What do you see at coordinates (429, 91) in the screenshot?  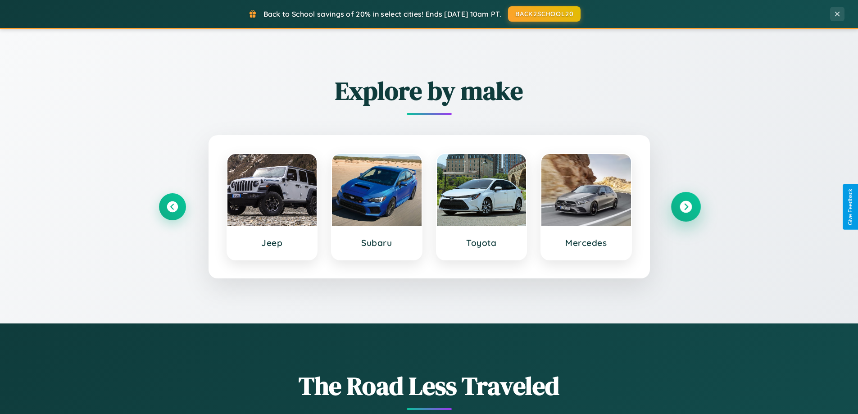 I see `h2: Explore by make` at bounding box center [429, 91].